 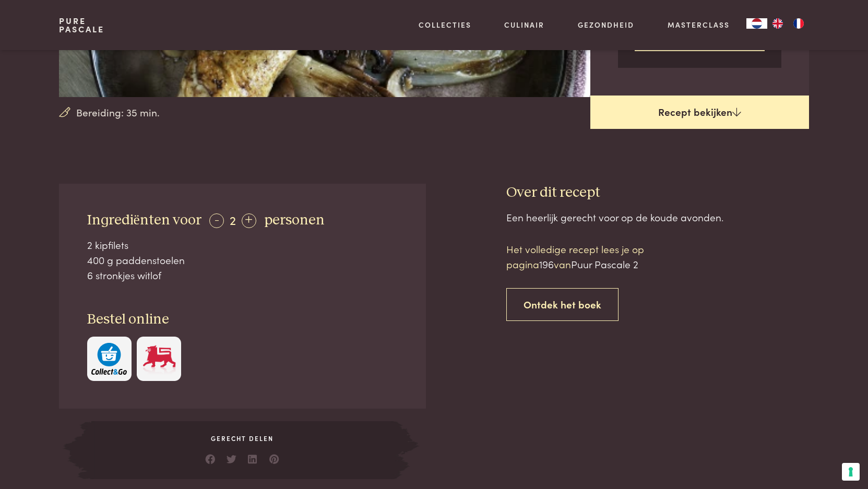 What do you see at coordinates (788, 23) in the screenshot?
I see `ul: Language list` at bounding box center [788, 23].